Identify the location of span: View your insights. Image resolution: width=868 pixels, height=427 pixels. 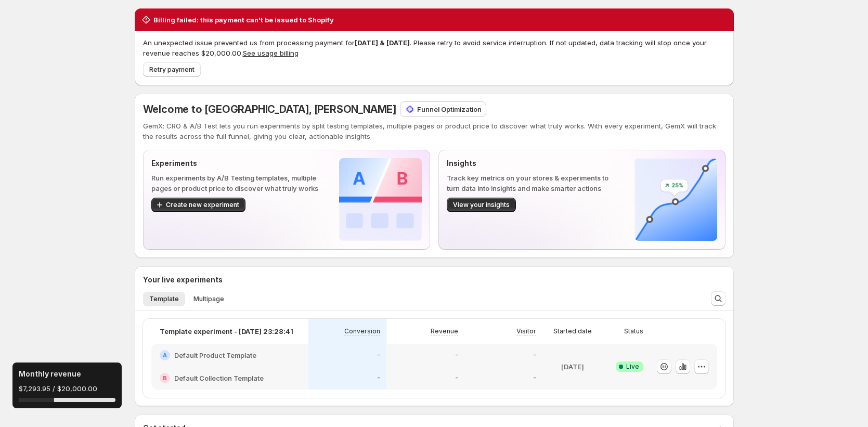
(481, 205).